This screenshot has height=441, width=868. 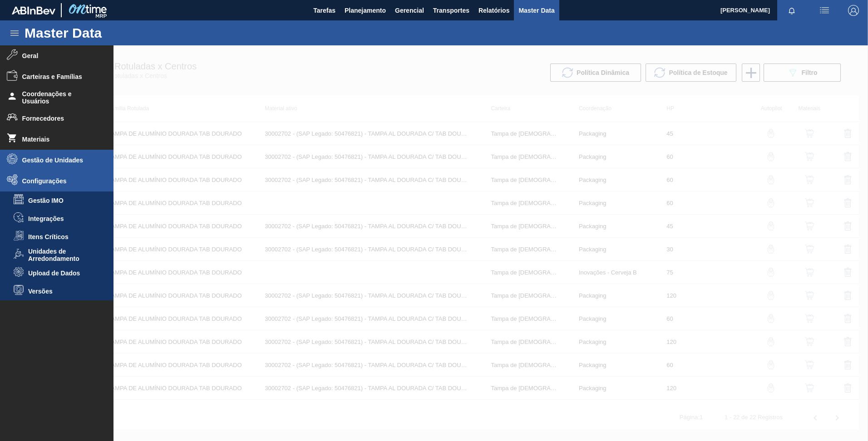 I want to click on span: Gestão IMO, so click(x=63, y=200).